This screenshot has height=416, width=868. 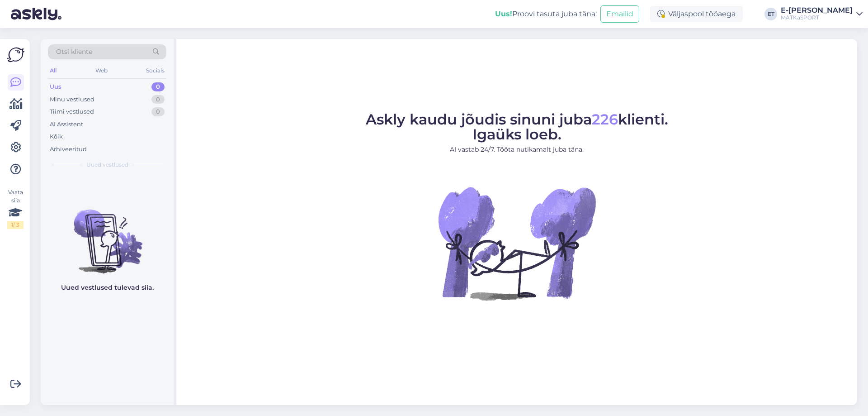 I want to click on div: Vaata siia, so click(x=15, y=208).